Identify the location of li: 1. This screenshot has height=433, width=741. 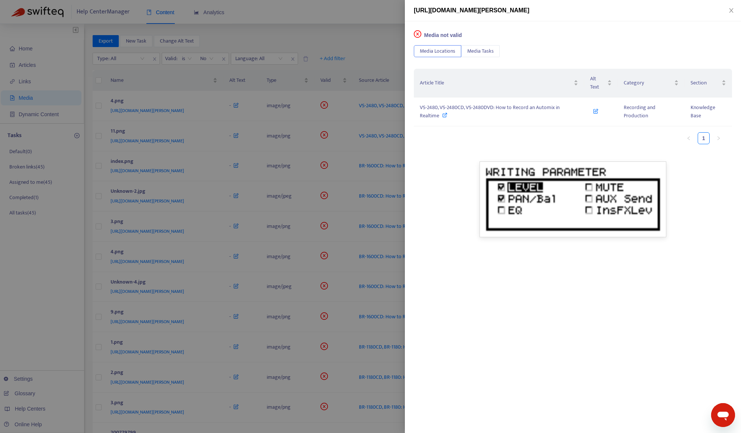
(703, 138).